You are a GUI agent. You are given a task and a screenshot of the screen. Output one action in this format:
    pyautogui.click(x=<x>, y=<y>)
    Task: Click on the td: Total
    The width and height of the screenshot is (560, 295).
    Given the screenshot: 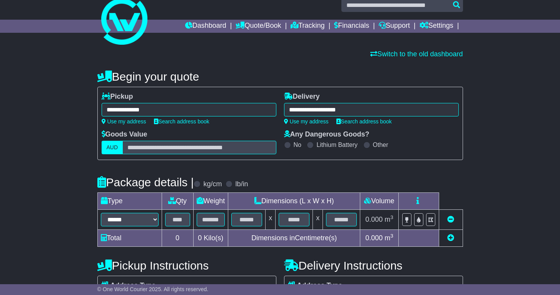 What is the action you would take?
    pyautogui.click(x=129, y=238)
    